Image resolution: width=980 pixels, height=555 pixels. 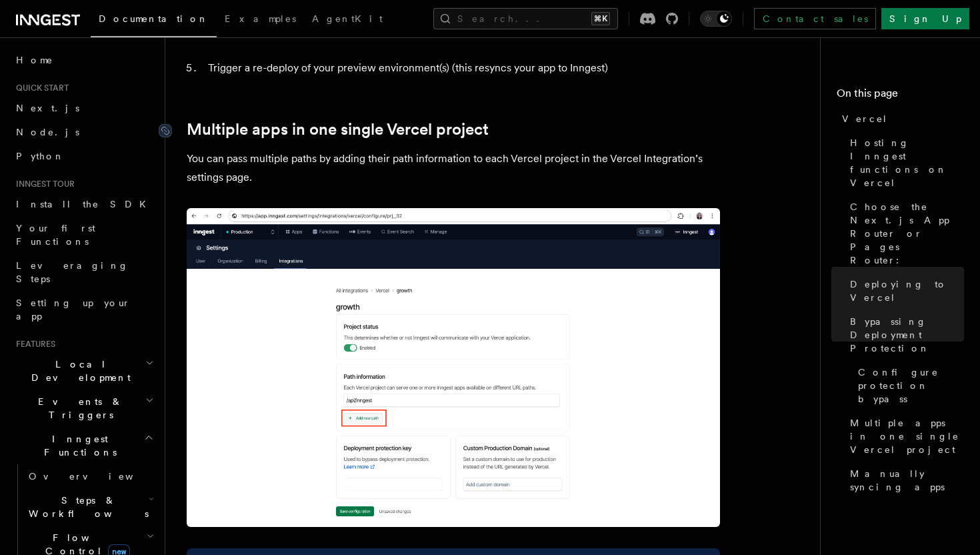 I want to click on span: Quick start, so click(x=39, y=88).